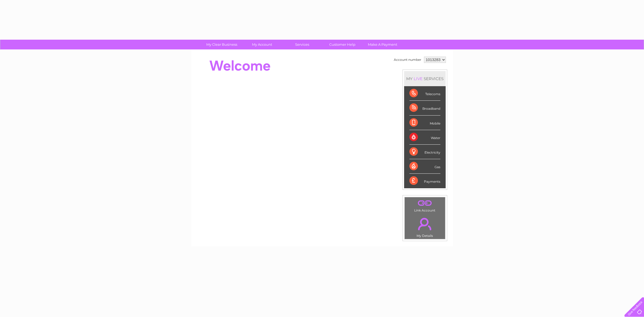 The image size is (644, 317). What do you see at coordinates (425, 166) in the screenshot?
I see `div: Gas` at bounding box center [425, 166].